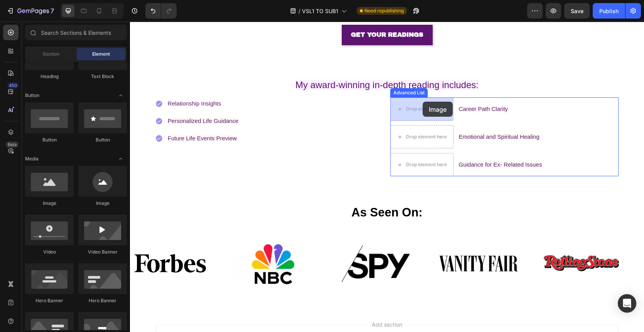  What do you see at coordinates (30, 11) in the screenshot?
I see `button: 7` at bounding box center [30, 11].